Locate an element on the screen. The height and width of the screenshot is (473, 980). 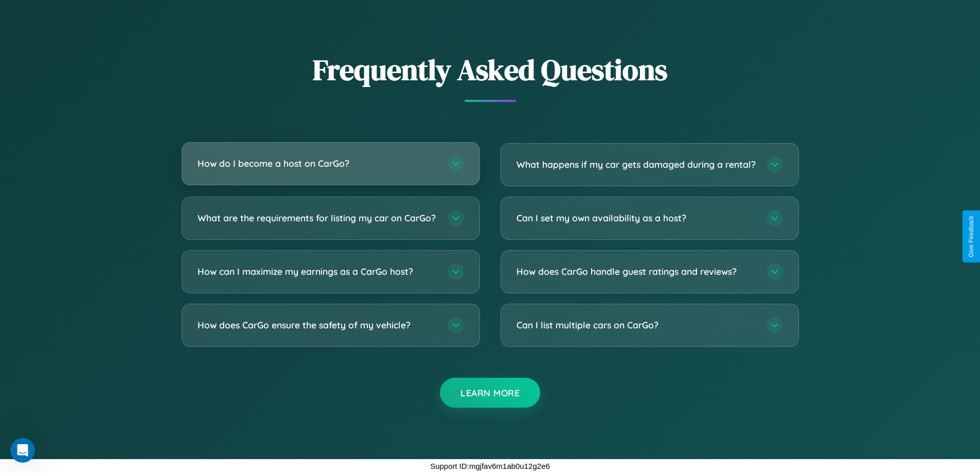
p: Support ID: mgjfav6m1ab0u12g2e6 is located at coordinates (490, 466).